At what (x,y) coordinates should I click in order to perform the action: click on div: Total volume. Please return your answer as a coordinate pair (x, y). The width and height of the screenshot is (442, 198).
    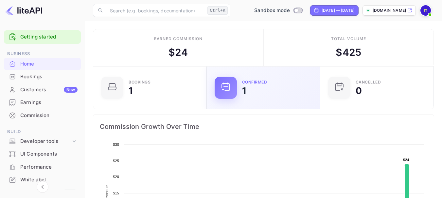
    Looking at the image, I should click on (348, 39).